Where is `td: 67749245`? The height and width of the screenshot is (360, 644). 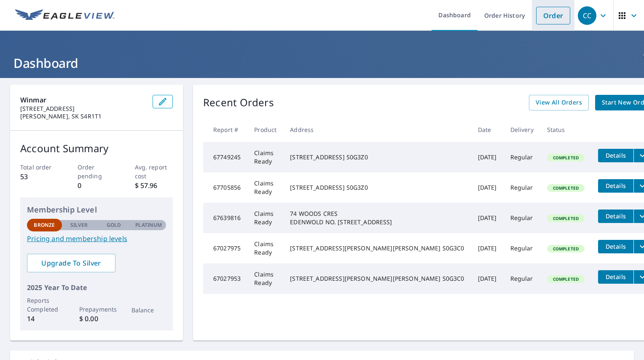
td: 67749245 is located at coordinates (225, 157).